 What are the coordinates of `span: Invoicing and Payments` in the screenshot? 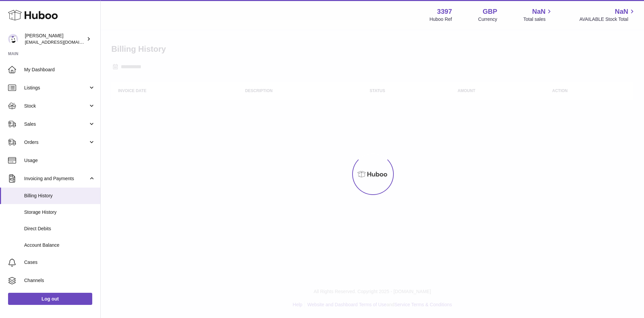 It's located at (56, 178).